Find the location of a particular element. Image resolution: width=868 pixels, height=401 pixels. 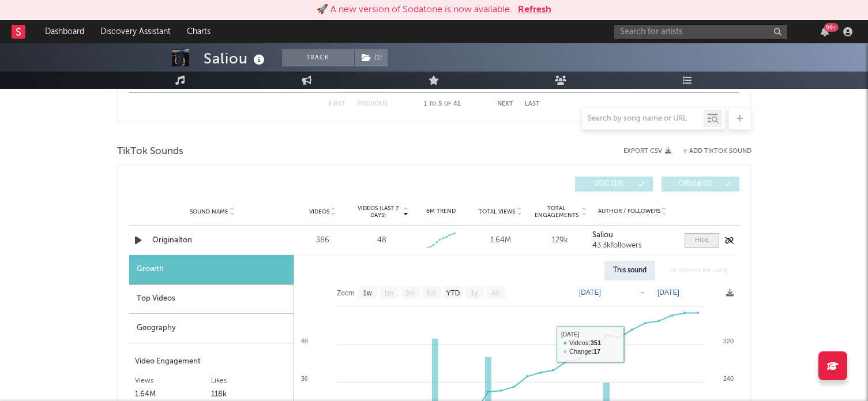

button: Export CSV is located at coordinates (647, 151).